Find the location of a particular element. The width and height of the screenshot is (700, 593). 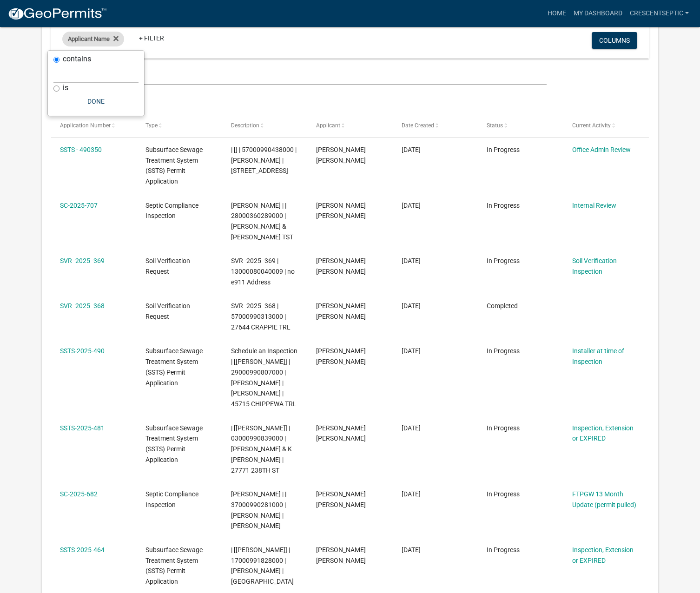

datatable-header-cell: Application Number is located at coordinates (94, 126).